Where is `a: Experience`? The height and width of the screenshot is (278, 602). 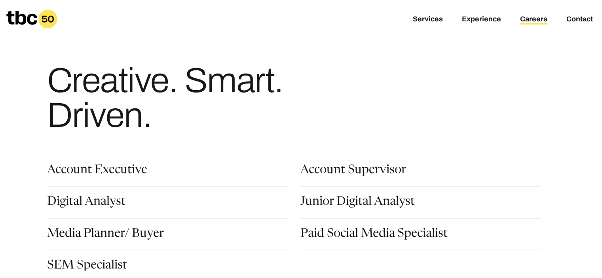 a: Experience is located at coordinates (481, 20).